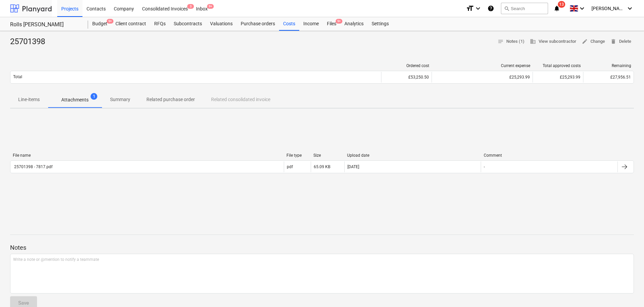 Image resolution: width=644 pixels, height=307 pixels. What do you see at coordinates (511, 41) in the screenshot?
I see `span: Notes (1)` at bounding box center [511, 41].